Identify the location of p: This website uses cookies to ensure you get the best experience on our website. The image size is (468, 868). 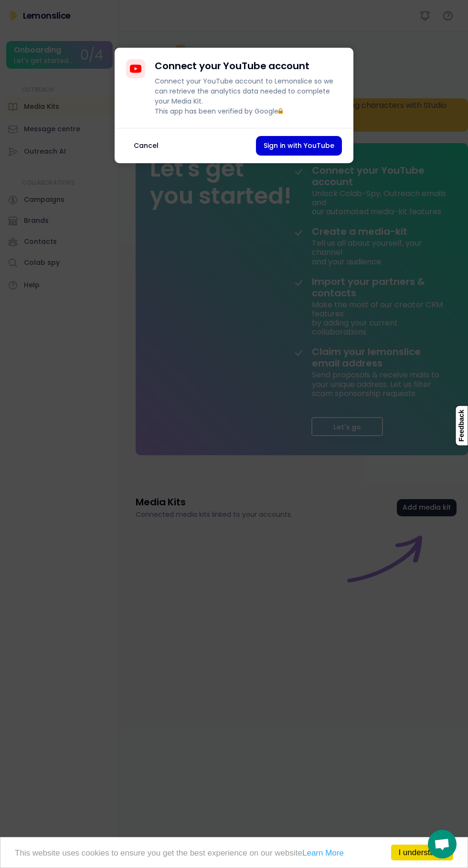
(234, 853).